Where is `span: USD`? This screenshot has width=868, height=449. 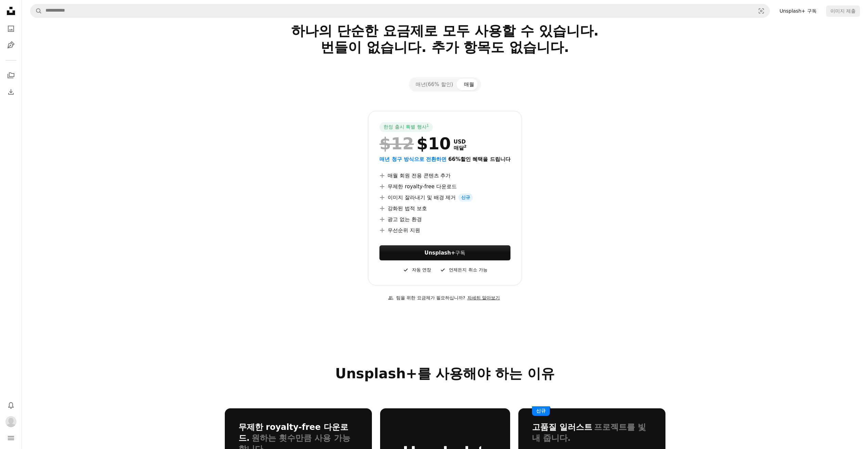 span: USD is located at coordinates (460, 142).